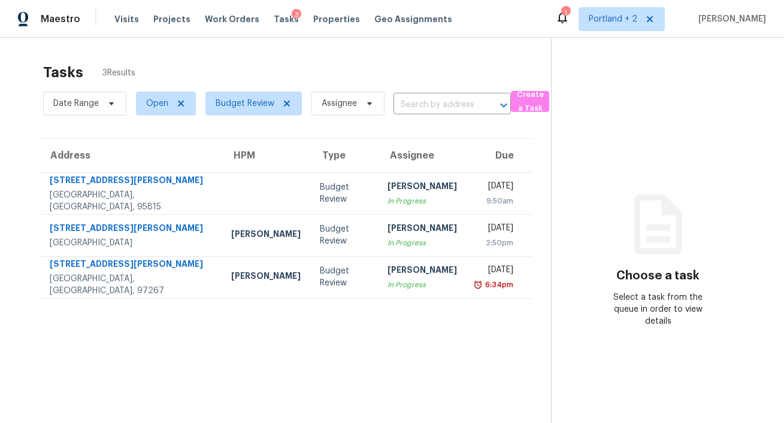 The width and height of the screenshot is (784, 423). Describe the element at coordinates (126, 19) in the screenshot. I see `span: Visits` at that location.